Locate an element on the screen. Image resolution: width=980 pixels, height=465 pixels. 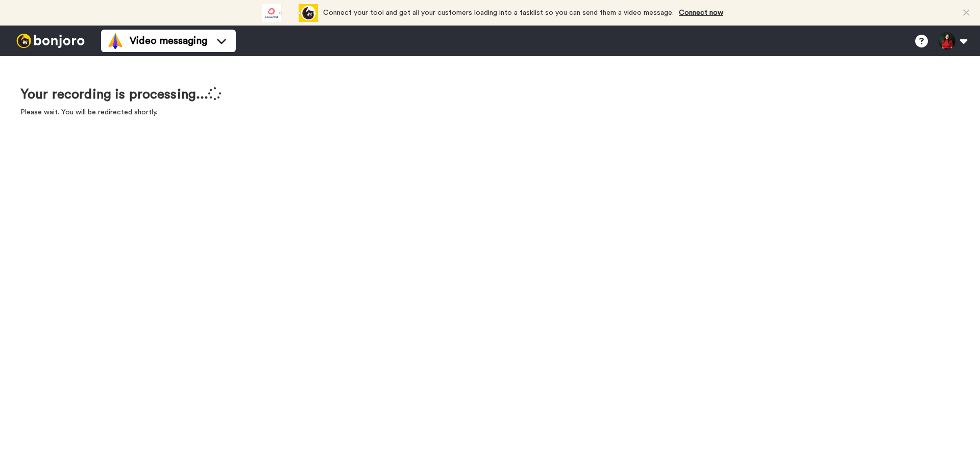
span: Connect your tool and get all your customers loading into a tasklist so you can send them a video... is located at coordinates (498, 12).